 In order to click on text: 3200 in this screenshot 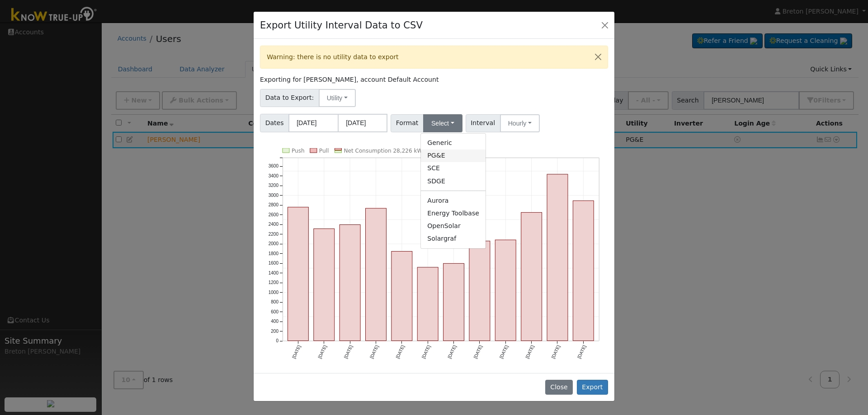, I will do `click(274, 186)`.